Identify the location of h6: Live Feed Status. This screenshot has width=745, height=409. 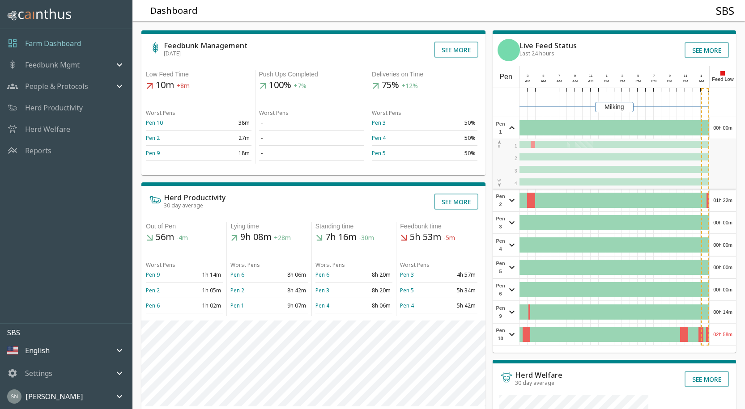
(548, 46).